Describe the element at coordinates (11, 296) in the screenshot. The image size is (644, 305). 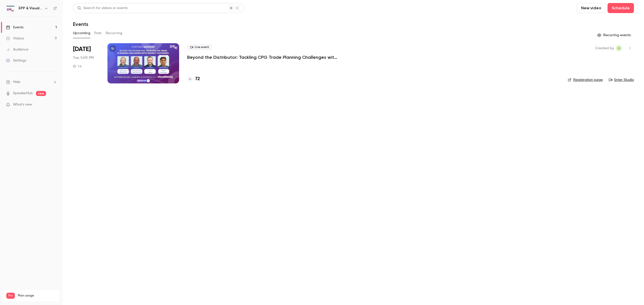
I see `span: Pro` at that location.